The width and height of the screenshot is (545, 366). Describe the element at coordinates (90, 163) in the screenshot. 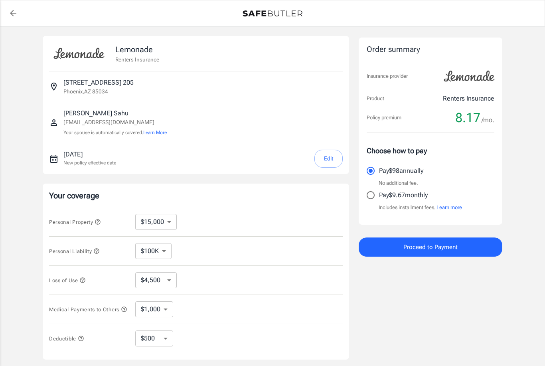

I see `p: New policy effective date` at that location.